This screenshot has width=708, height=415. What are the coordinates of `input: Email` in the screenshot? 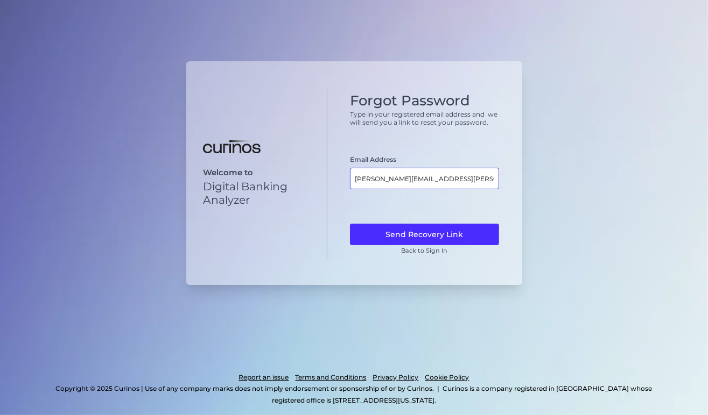 It's located at (424, 179).